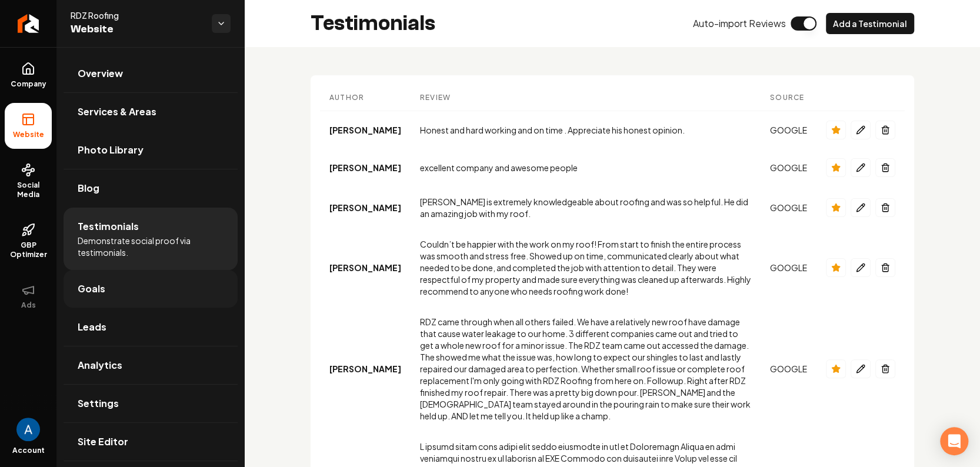 Image resolution: width=980 pixels, height=467 pixels. Describe the element at coordinates (955, 442) in the screenshot. I see `div: Open Intercom Messenger` at that location.